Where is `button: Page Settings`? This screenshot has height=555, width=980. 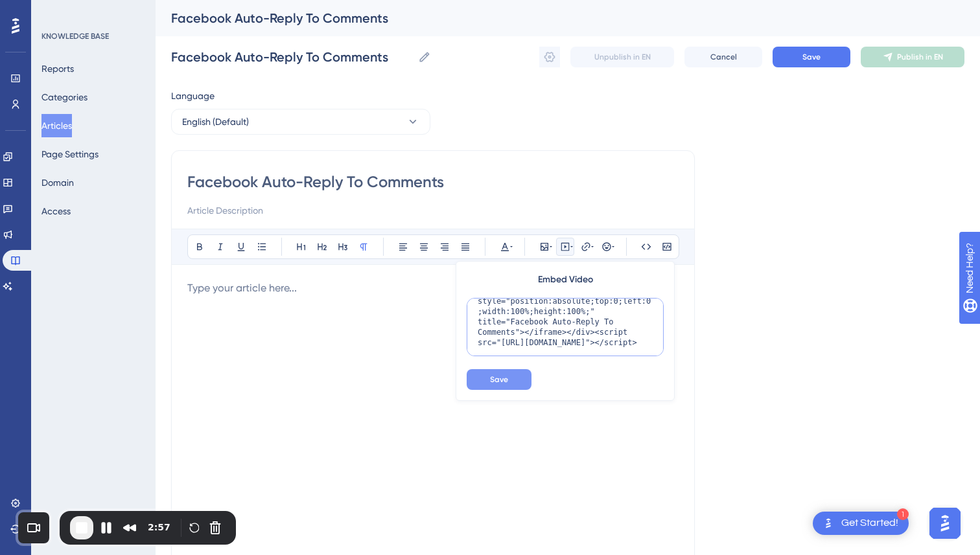
button: Page Settings is located at coordinates (70, 154).